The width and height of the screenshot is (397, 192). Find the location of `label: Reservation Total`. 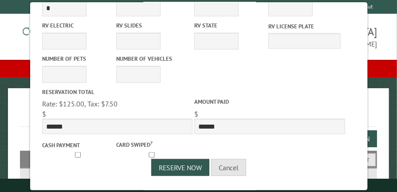

label: Reservation Total is located at coordinates (117, 92).